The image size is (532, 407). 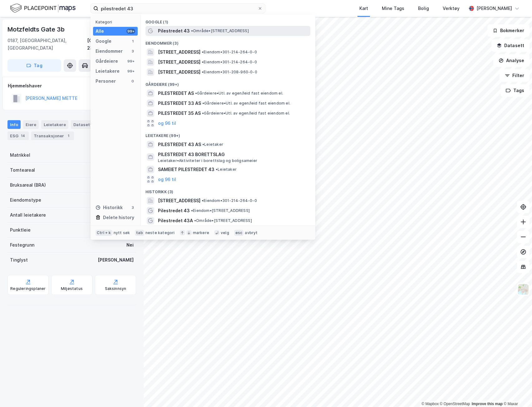 I want to click on button: Tags, so click(x=515, y=91).